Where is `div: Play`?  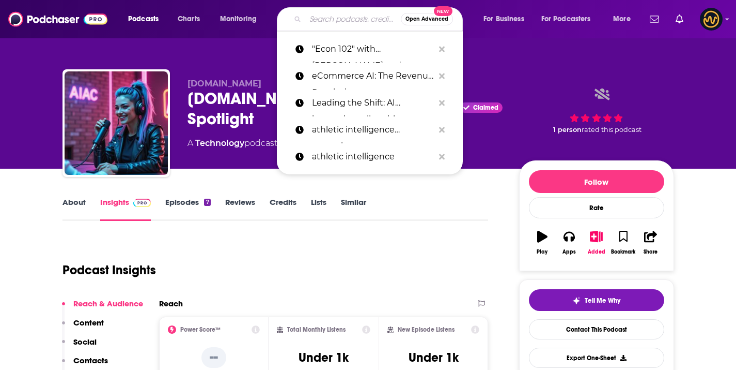 div: Play is located at coordinates (542, 252).